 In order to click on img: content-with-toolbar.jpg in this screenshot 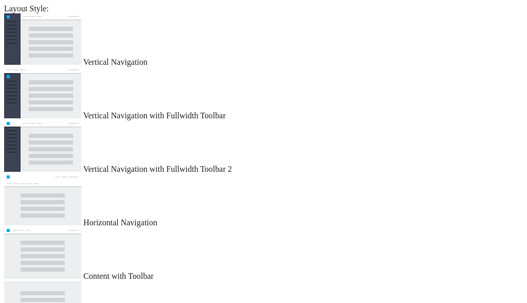, I will do `click(43, 253)`.